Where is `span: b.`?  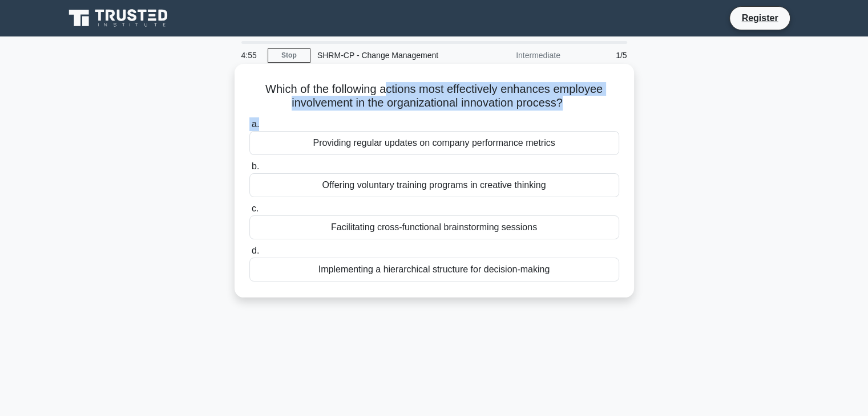 span: b. is located at coordinates (255, 166).